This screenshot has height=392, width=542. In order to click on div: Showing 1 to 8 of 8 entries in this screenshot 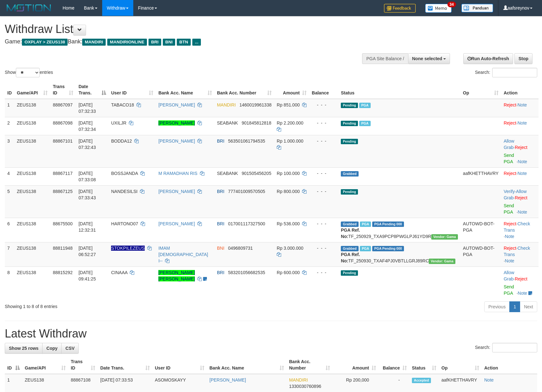, I will do `click(113, 305)`.